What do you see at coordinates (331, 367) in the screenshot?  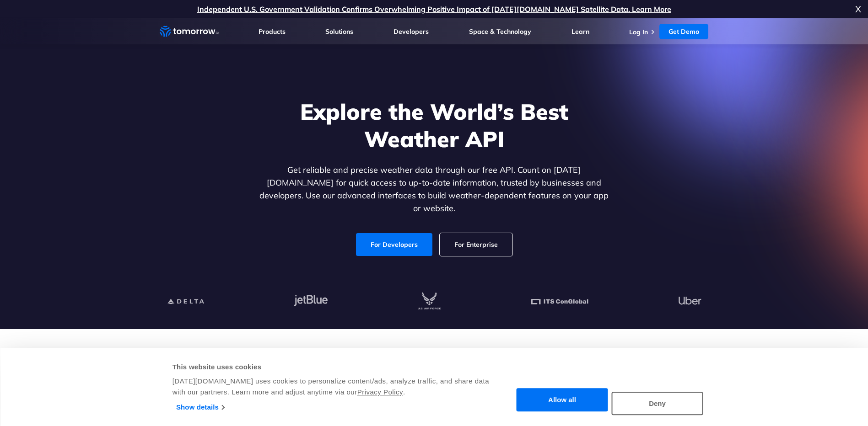 I see `div: This website uses cookies` at bounding box center [331, 367].